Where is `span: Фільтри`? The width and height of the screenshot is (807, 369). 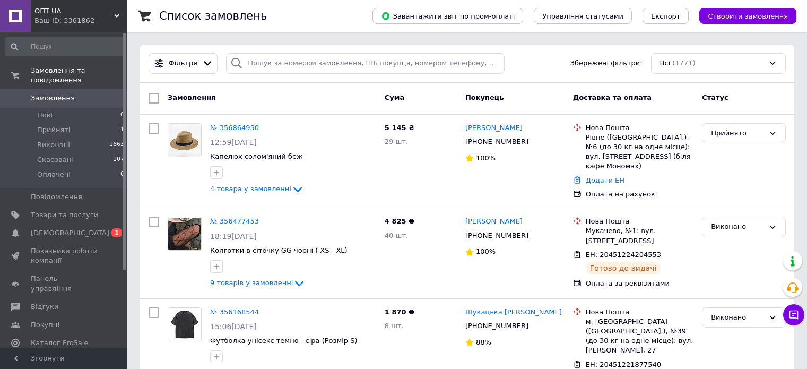 span: Фільтри is located at coordinates (183, 63).